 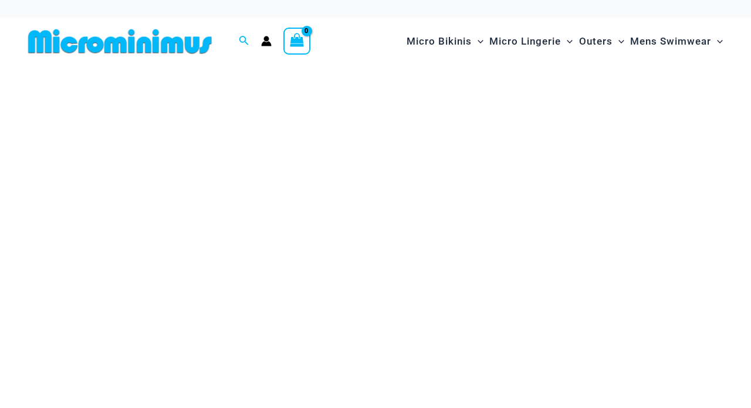 What do you see at coordinates (677, 41) in the screenshot?
I see `a: Mens SwimwearMenu ToggleMenu Toggle` at bounding box center [677, 41].